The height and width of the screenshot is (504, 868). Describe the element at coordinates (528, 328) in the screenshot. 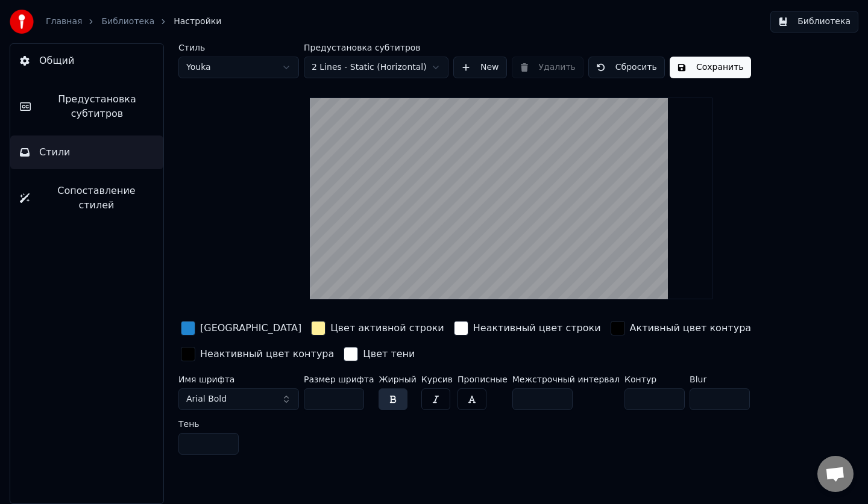

I see `button: Неактивный цвет строки` at that location.